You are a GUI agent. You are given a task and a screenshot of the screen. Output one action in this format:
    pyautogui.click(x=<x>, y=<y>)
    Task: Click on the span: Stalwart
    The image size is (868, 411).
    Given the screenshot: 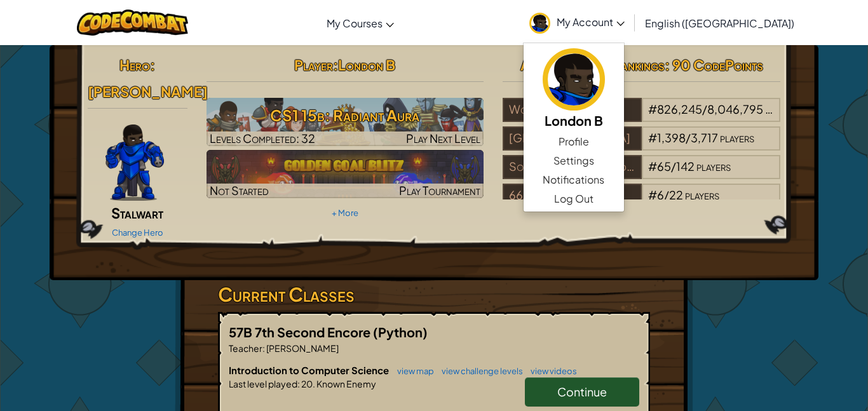 What is the action you would take?
    pyautogui.click(x=137, y=213)
    